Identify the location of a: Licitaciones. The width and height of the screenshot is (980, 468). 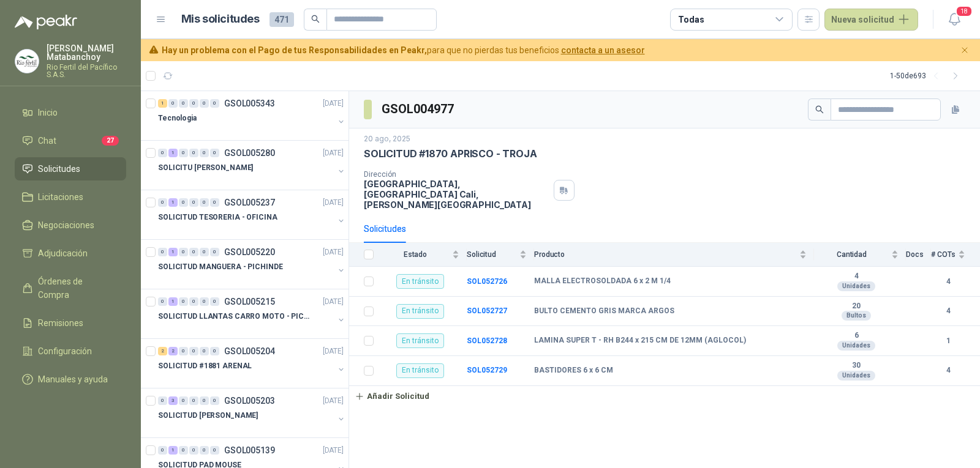
(71, 197).